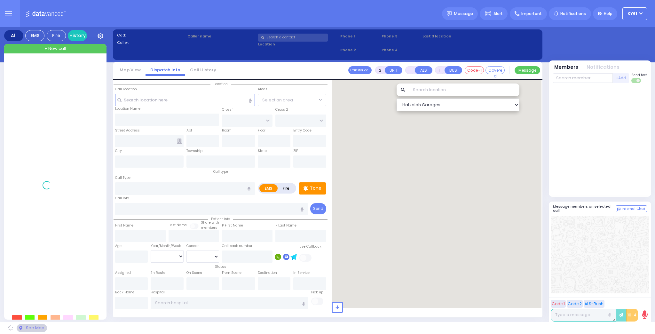 The image size is (655, 334). Describe the element at coordinates (594, 303) in the screenshot. I see `button: ALS-Rush` at that location.